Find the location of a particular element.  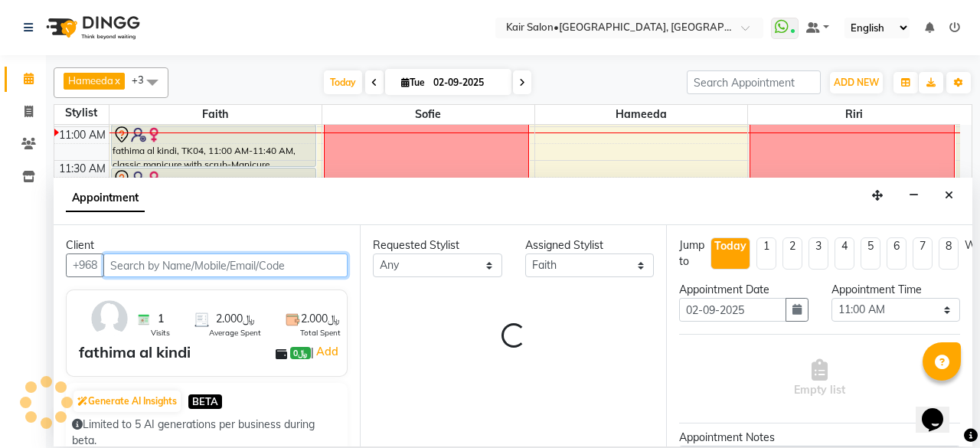

input: 2025-09-02 is located at coordinates (467, 82).